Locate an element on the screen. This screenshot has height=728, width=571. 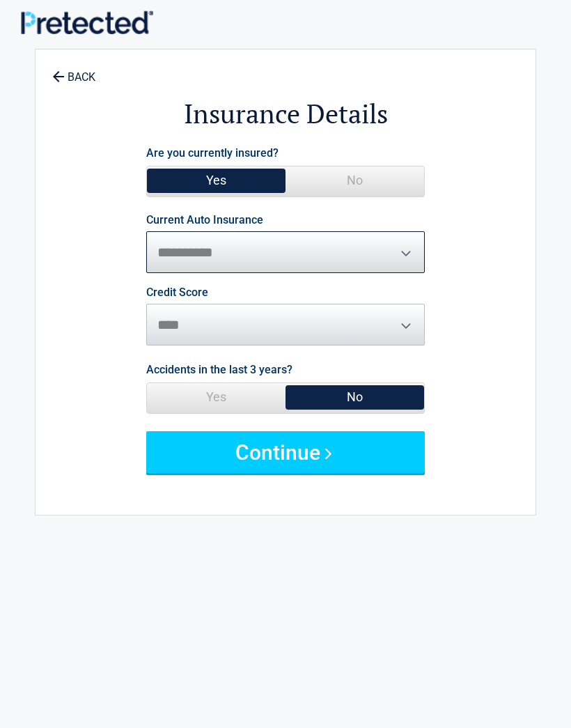
a: BACK is located at coordinates (74, 71).